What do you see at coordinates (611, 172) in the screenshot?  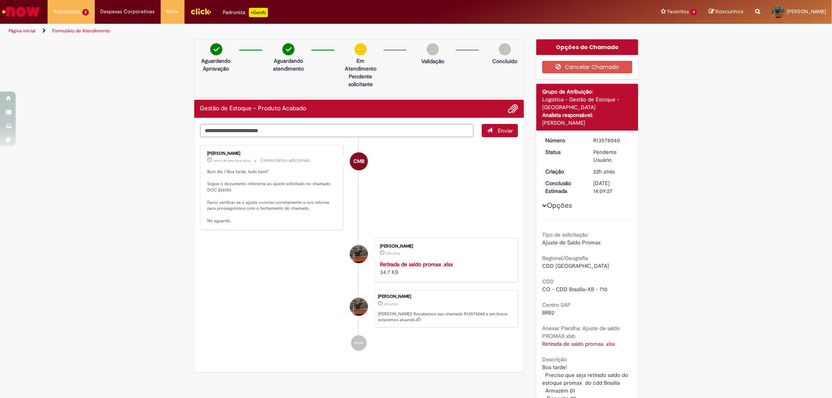 I see `div: 29/09/2025 16:09:23` at bounding box center [611, 172].